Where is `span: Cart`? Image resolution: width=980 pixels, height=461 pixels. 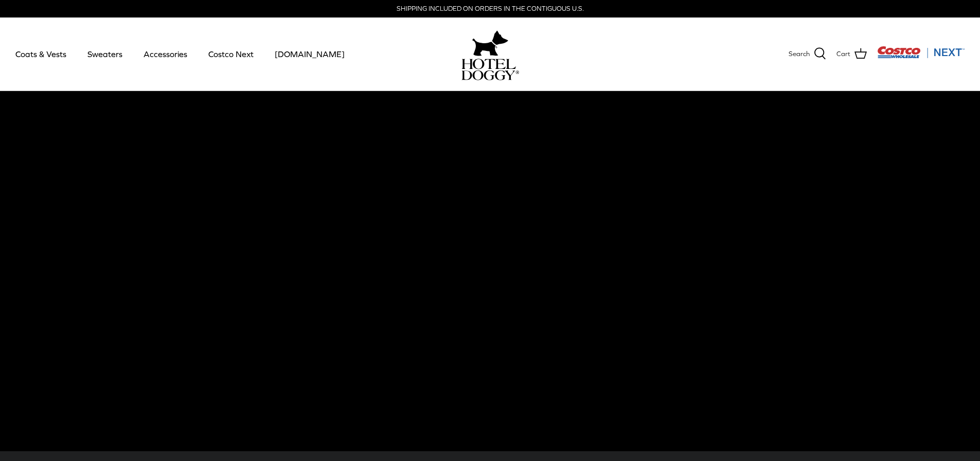 span: Cart is located at coordinates (844, 54).